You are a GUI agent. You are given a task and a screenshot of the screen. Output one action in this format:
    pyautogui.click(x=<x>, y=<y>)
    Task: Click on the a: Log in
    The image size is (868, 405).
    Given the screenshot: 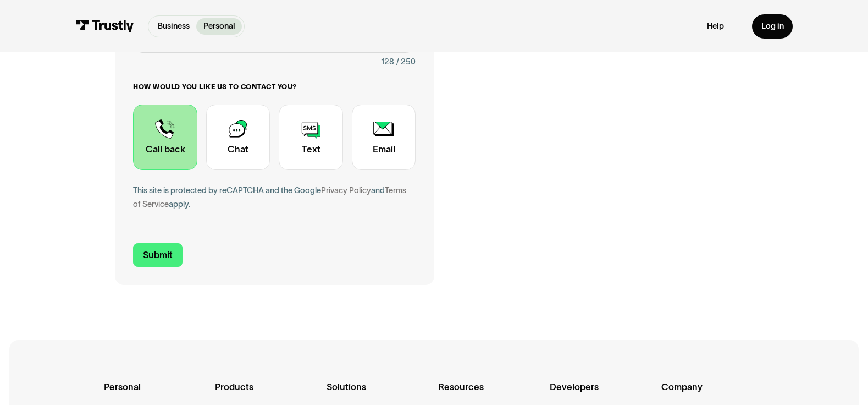 What is the action you would take?
    pyautogui.click(x=773, y=26)
    